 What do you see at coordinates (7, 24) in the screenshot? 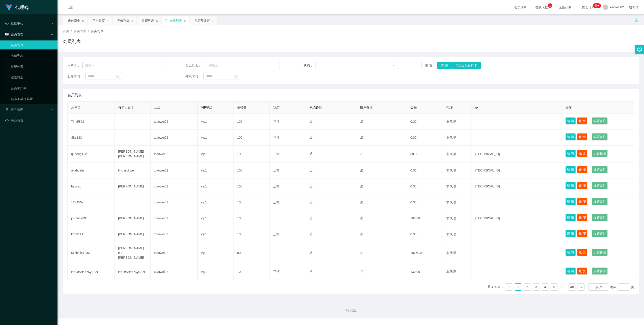
I see `i: 图标: check-circle-o` at bounding box center [7, 24].